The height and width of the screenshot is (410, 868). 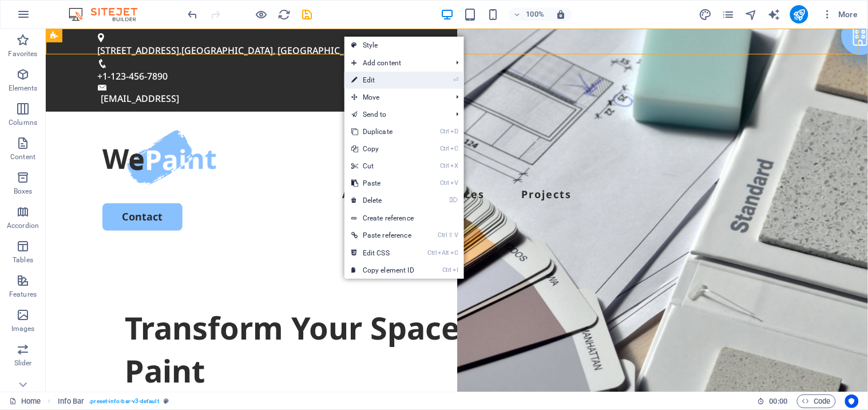 What do you see at coordinates (308, 14) in the screenshot?
I see `button: save` at bounding box center [308, 14].